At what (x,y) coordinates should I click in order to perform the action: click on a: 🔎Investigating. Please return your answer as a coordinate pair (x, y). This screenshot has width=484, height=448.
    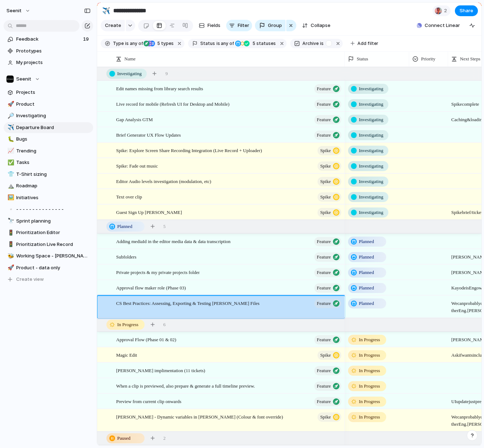
    Looking at the image, I should click on (48, 116).